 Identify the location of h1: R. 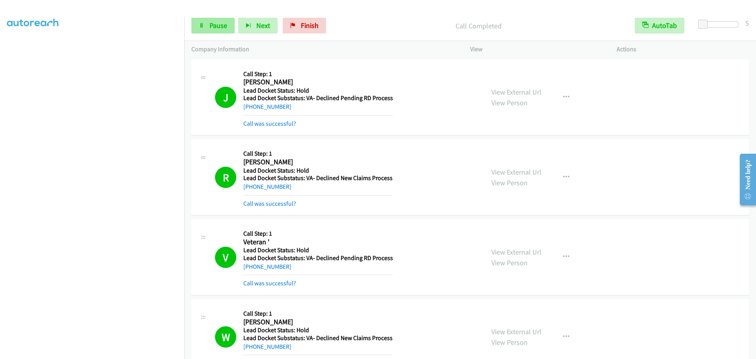
(226, 177).